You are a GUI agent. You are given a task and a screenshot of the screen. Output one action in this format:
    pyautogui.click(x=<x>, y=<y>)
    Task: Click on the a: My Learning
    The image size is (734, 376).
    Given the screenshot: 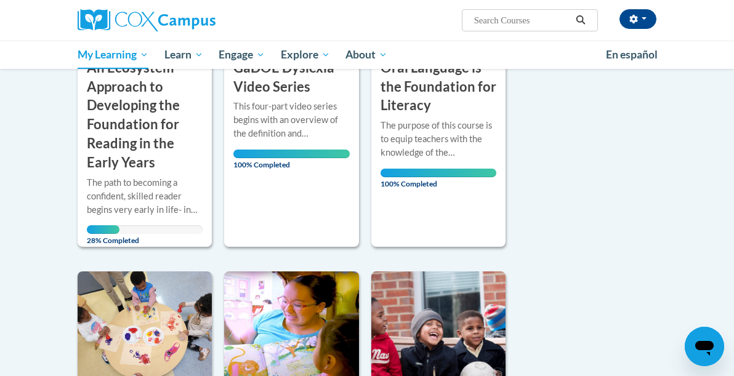 What is the action you would take?
    pyautogui.click(x=113, y=55)
    